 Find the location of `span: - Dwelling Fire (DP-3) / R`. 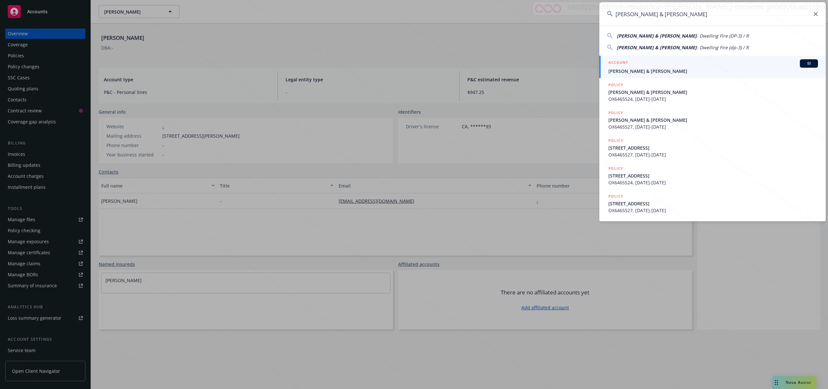

span: - Dwelling Fire (DP-3) / R is located at coordinates (723, 36).